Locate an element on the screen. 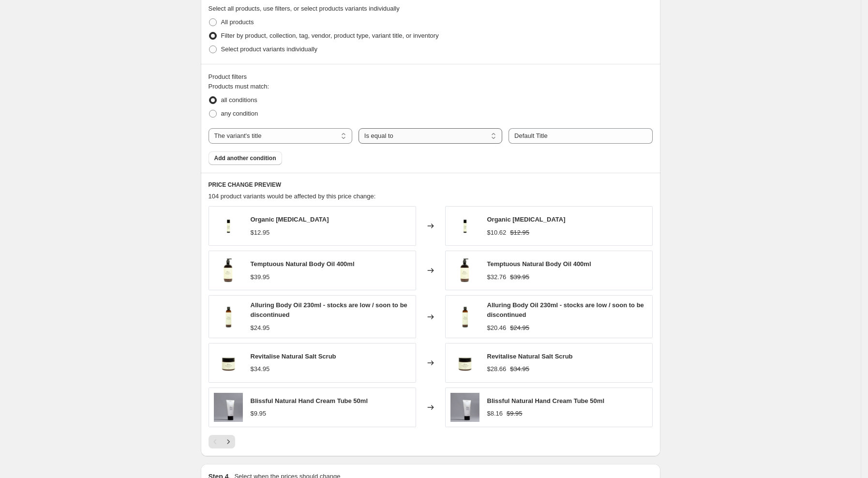 The width and height of the screenshot is (868, 478). div: $34.95 is located at coordinates (260, 369).